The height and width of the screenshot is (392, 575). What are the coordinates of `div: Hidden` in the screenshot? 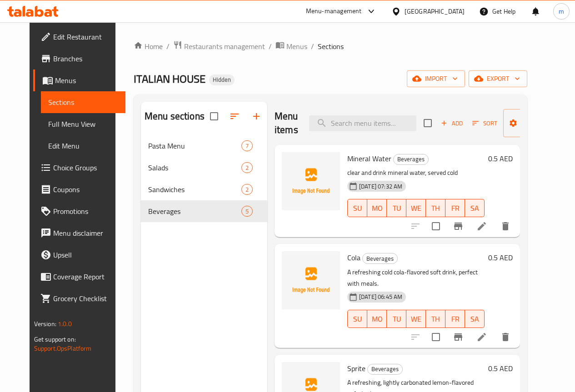 It's located at (222, 80).